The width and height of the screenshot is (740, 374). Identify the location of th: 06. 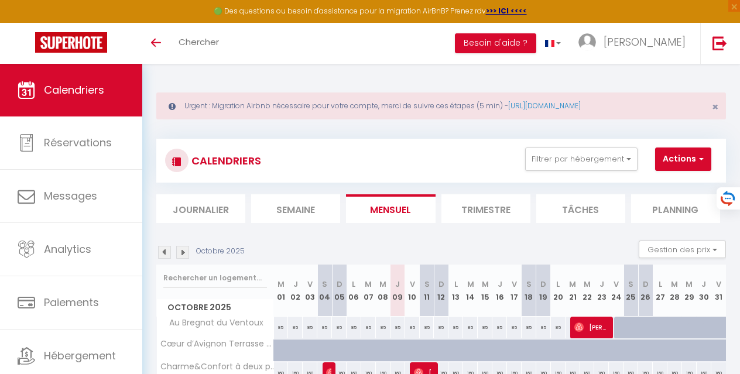
(354, 290).